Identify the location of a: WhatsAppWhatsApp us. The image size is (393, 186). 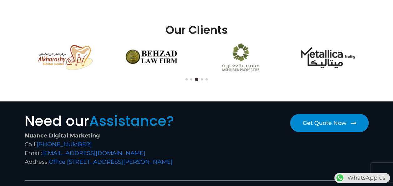
(362, 177).